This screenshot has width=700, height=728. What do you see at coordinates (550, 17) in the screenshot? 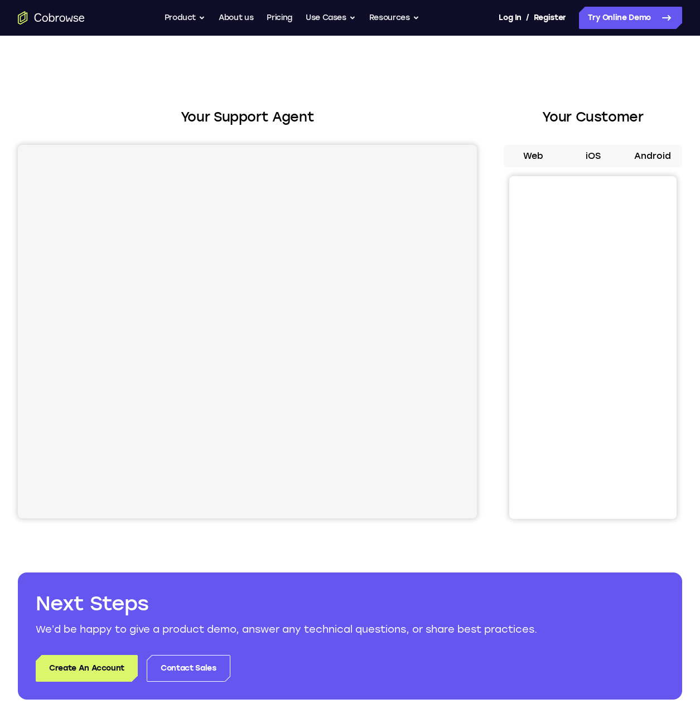
I see `a: Register` at bounding box center [550, 17].